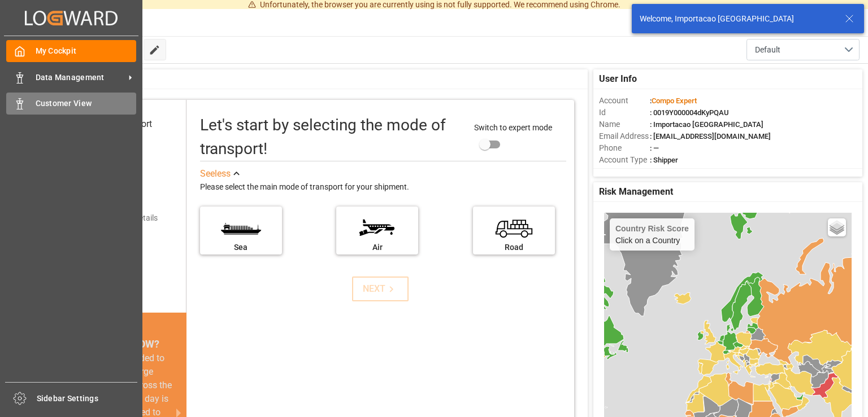 The image size is (868, 417). I want to click on span: : 0019Y000004dKyPQAU, so click(690, 113).